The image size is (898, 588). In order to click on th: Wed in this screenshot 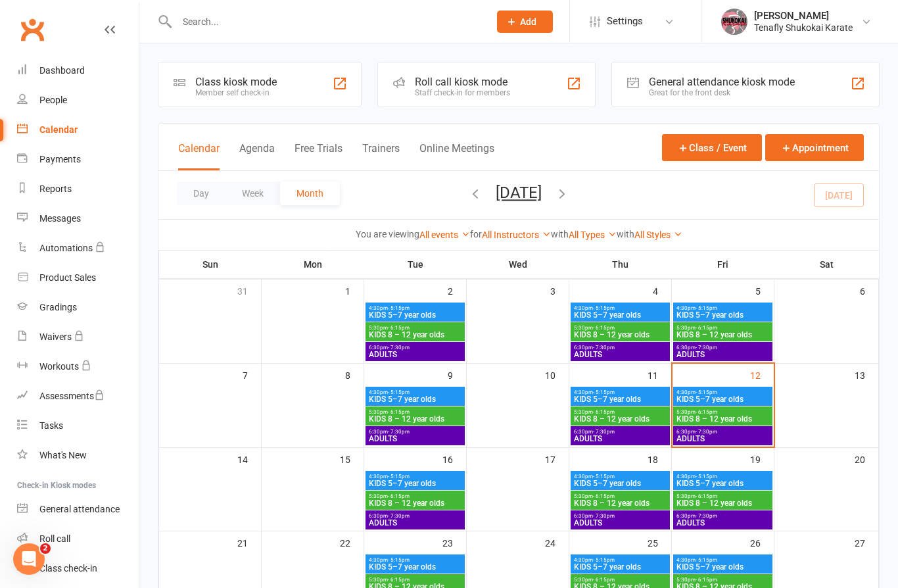, I will do `click(518, 264)`.